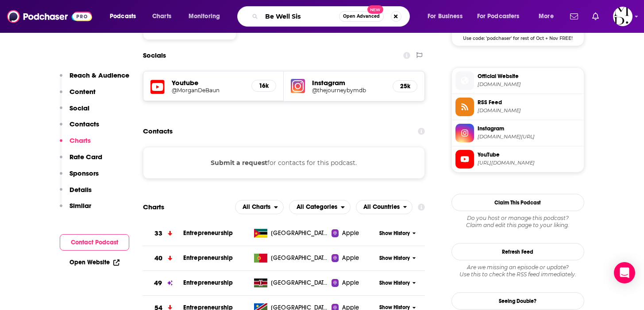  Describe the element at coordinates (122, 16) in the screenshot. I see `span: Podcasts` at that location.